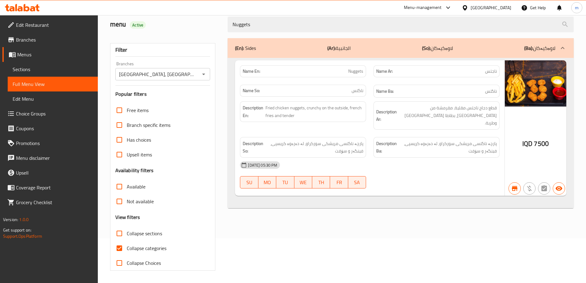 Image resolution: width=586 pixels, height=283 pixels. What do you see at coordinates (53, 84) in the screenshot?
I see `a: Full Menu View` at bounding box center [53, 84].